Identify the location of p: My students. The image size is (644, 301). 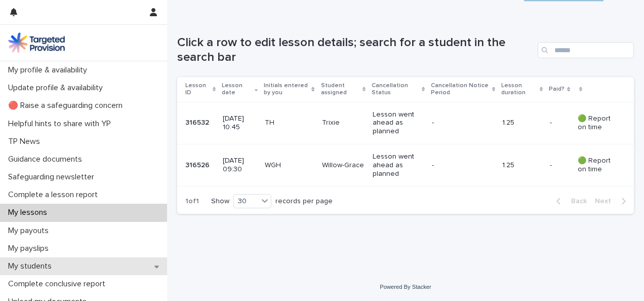
(32, 266).